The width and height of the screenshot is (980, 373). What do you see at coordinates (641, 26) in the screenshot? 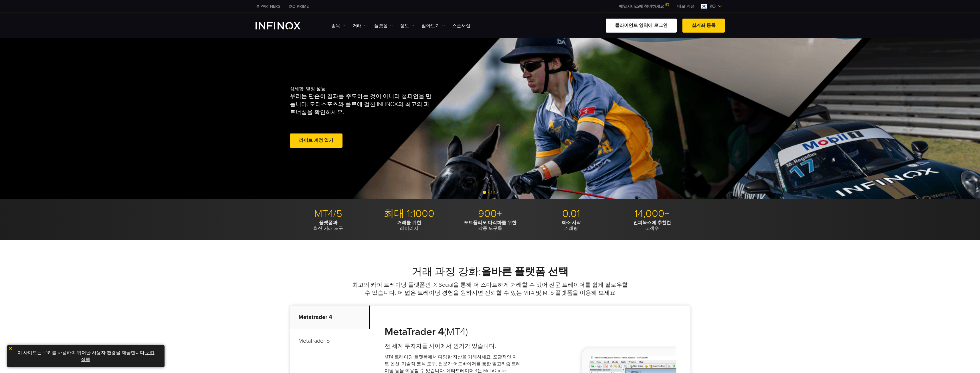
I see `a: 클라이언트 영역에 로그인` at bounding box center [641, 26].